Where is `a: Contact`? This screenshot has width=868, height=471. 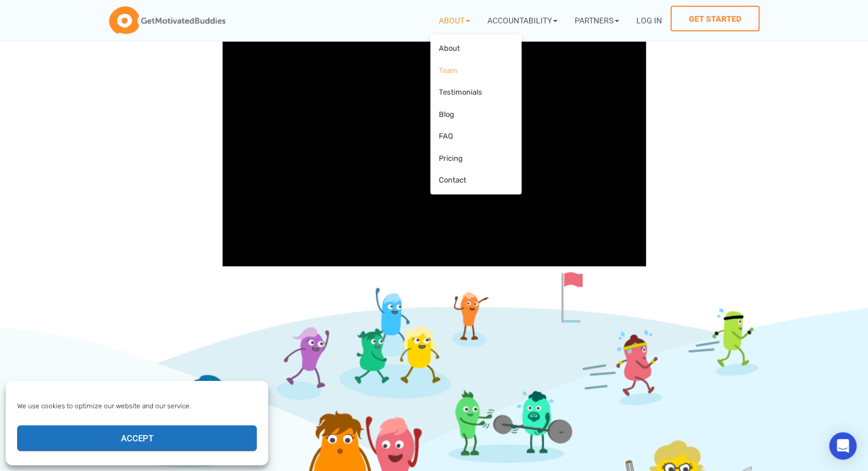 a: Contact is located at coordinates (476, 180).